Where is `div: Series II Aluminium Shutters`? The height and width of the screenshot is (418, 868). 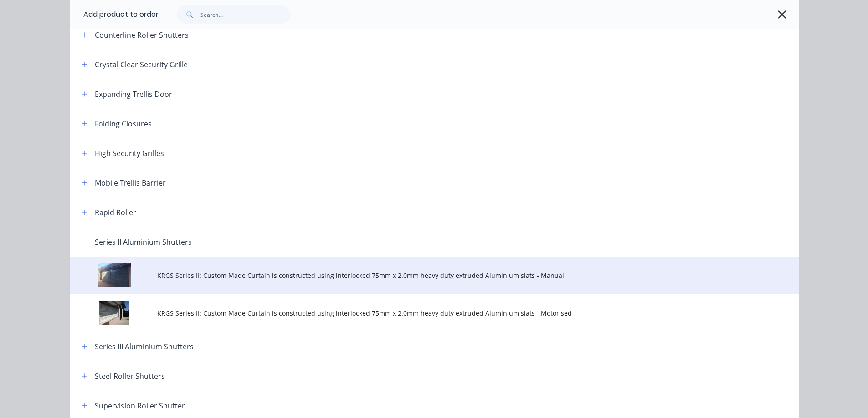 div: Series II Aluminium Shutters is located at coordinates (143, 242).